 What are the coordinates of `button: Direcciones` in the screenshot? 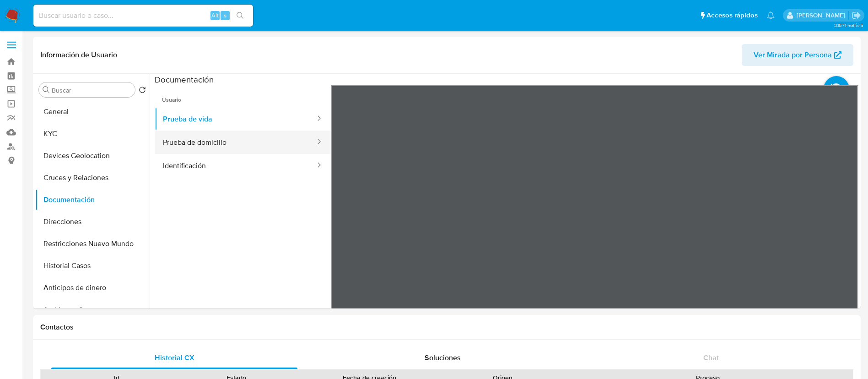 It's located at (92, 222).